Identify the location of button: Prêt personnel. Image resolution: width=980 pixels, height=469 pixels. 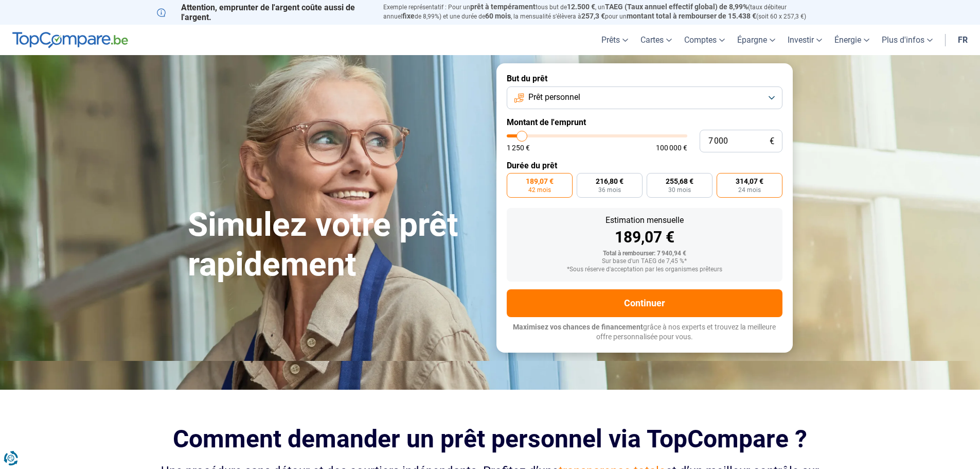
(645, 98).